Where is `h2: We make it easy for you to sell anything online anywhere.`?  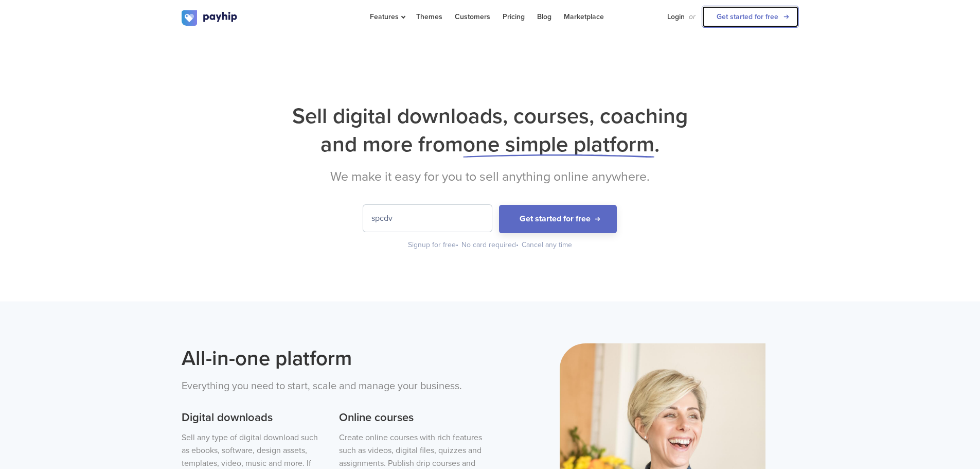 h2: We make it easy for you to sell anything online anywhere. is located at coordinates (490, 177).